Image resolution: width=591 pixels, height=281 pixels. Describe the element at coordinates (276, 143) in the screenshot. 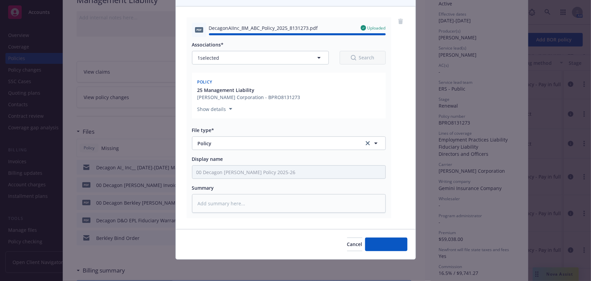

I see `span: Policy` at that location.